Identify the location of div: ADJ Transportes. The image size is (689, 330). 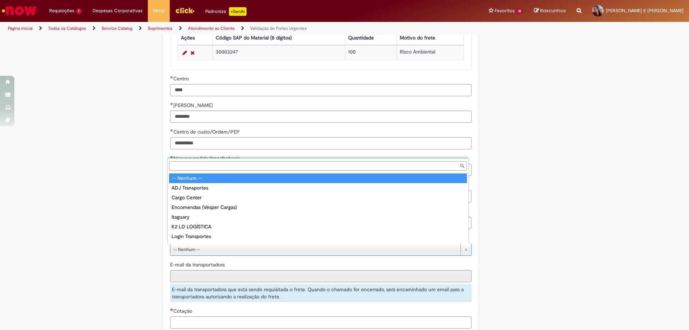
(318, 188).